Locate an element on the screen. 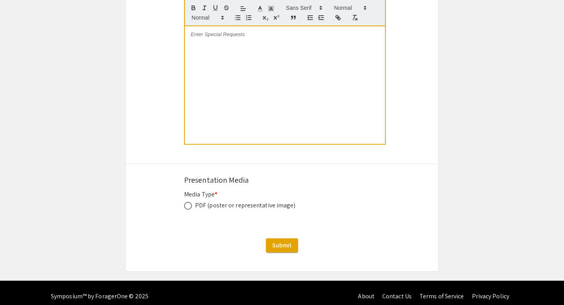  a: About is located at coordinates (366, 296).